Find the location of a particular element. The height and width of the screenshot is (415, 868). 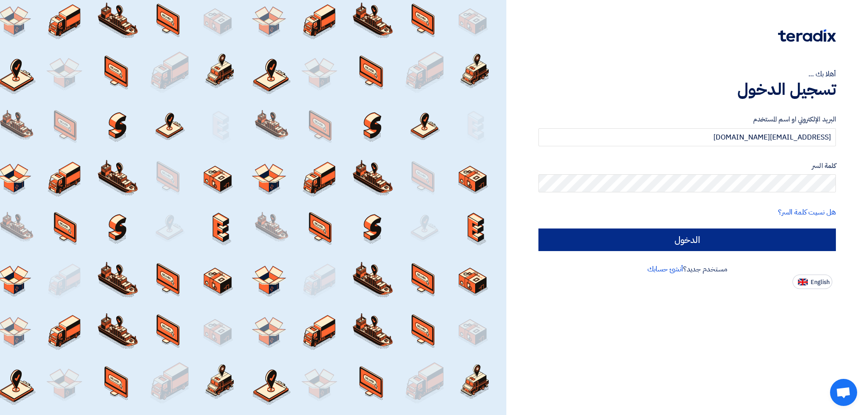

a: هل نسيت كلمة السر؟ is located at coordinates (807, 212).